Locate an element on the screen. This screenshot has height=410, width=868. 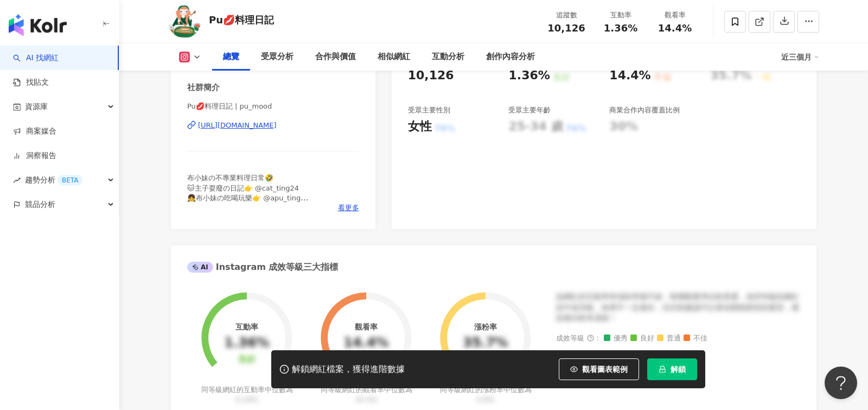
div: 互動分析 is located at coordinates (448, 57).